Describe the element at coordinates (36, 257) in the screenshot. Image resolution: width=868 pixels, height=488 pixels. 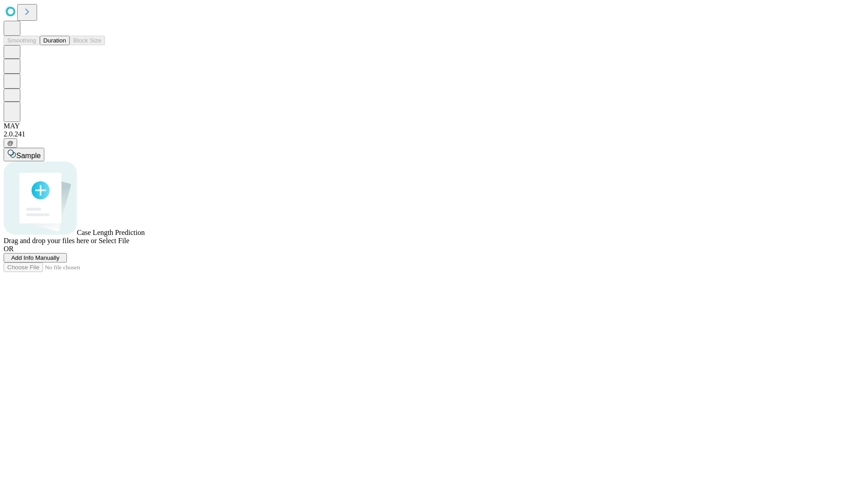
I see `button: Add Info Manually` at that location.